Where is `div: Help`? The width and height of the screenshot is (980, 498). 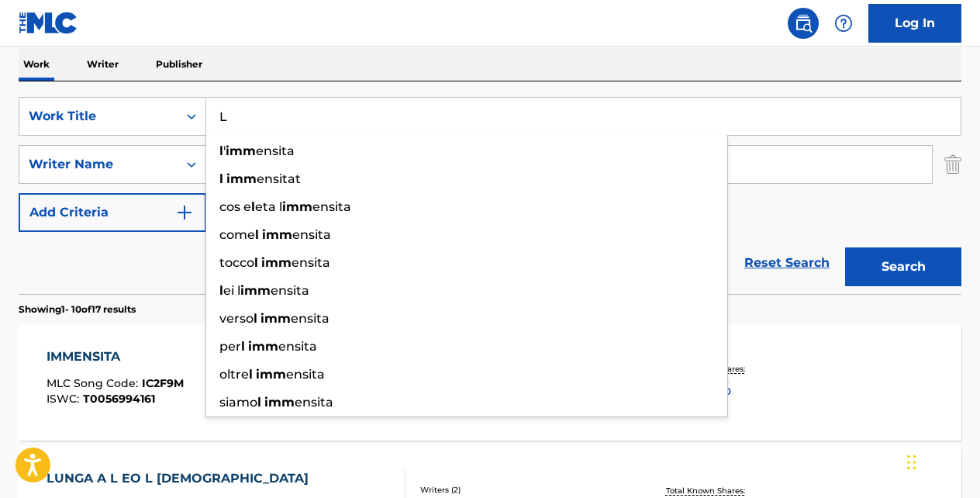 div: Help is located at coordinates (843, 23).